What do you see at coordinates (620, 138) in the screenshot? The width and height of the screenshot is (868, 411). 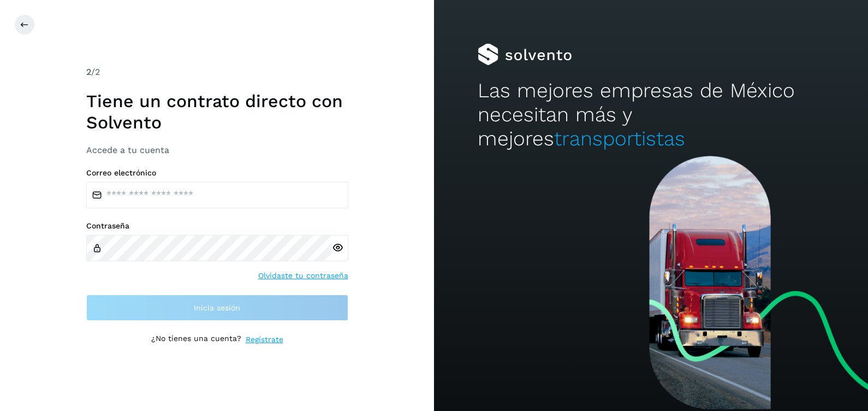 I see `span: transportistas` at bounding box center [620, 138].